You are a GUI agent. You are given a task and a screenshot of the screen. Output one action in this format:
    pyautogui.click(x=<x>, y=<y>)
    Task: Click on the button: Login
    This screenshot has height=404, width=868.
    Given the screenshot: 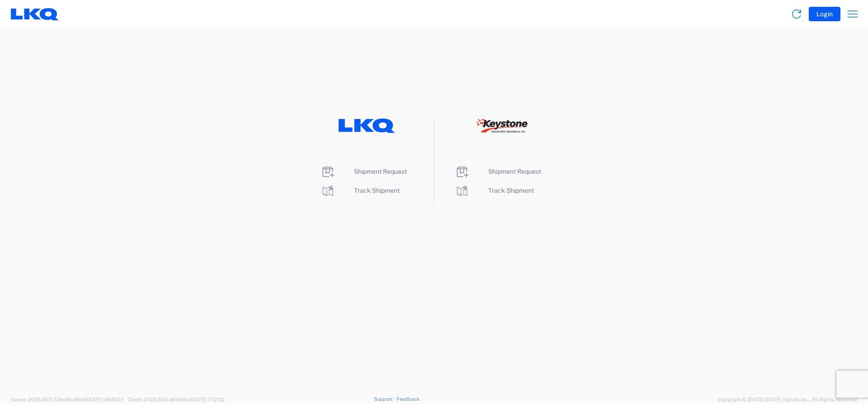 What is the action you would take?
    pyautogui.click(x=825, y=14)
    